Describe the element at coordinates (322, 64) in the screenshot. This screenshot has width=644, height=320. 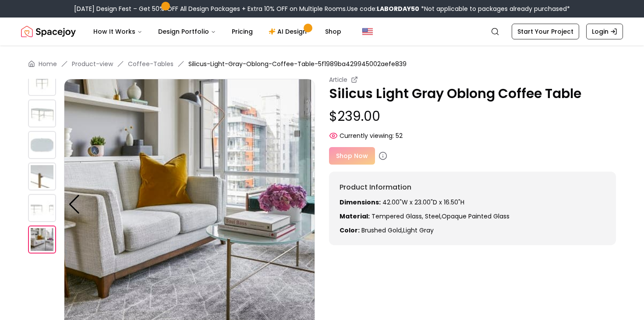
I see `nav: breadcrumb` at that location.